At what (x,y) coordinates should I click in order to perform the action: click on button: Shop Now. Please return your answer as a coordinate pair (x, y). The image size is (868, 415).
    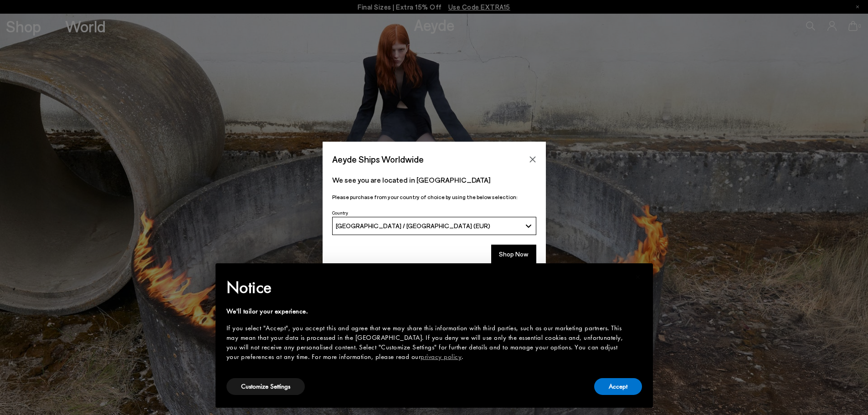
    Looking at the image, I should click on (513, 254).